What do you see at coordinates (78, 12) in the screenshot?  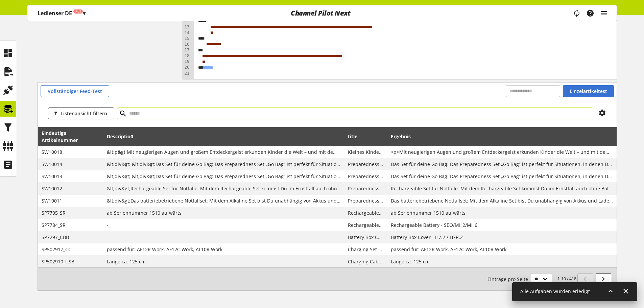 I see `span: Aus` at bounding box center [78, 12].